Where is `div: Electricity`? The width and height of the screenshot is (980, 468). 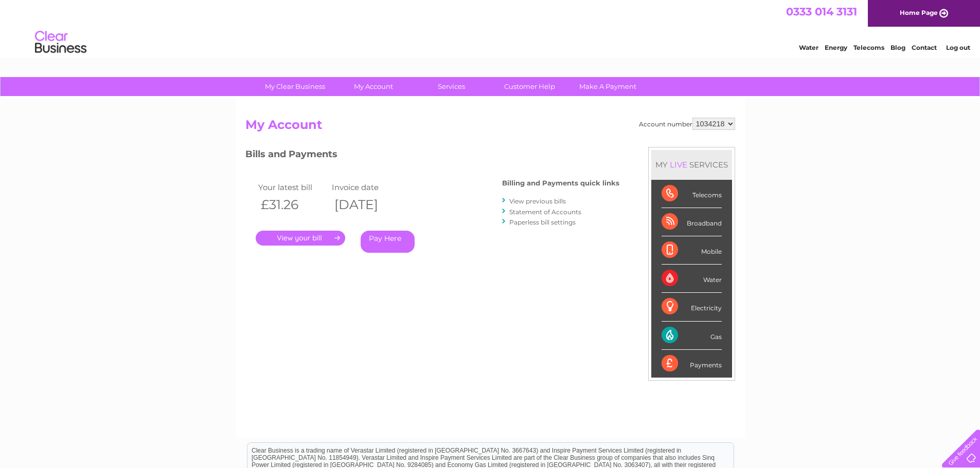 div: Electricity is located at coordinates (691, 307).